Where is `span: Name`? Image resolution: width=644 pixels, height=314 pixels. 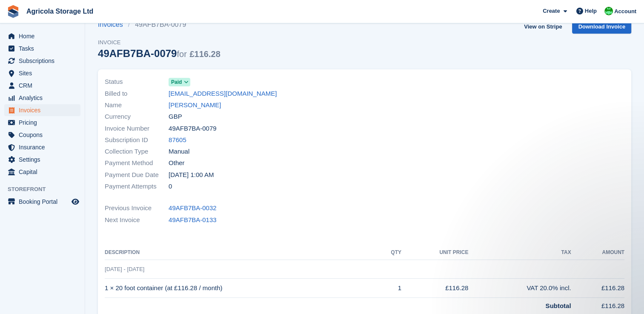 span: Name is located at coordinates (137, 105).